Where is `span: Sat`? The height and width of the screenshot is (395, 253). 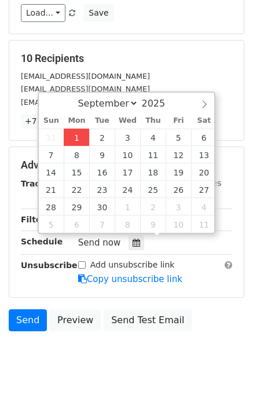 span: Sat is located at coordinates (204, 121).